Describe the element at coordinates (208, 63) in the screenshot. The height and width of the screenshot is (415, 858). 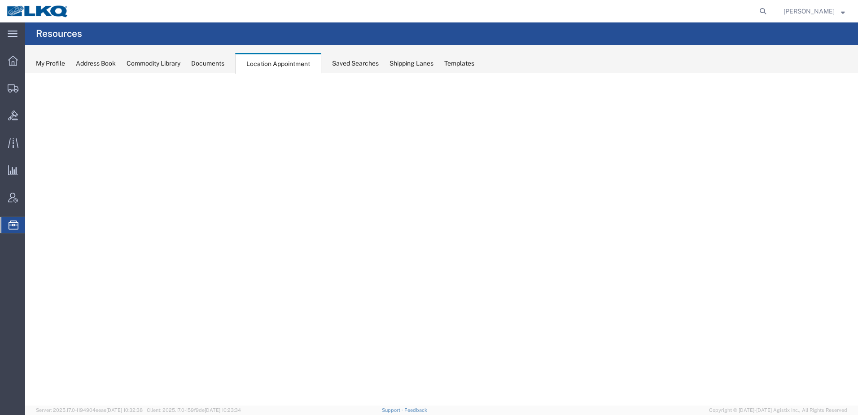
I see `div: Documents` at that location.